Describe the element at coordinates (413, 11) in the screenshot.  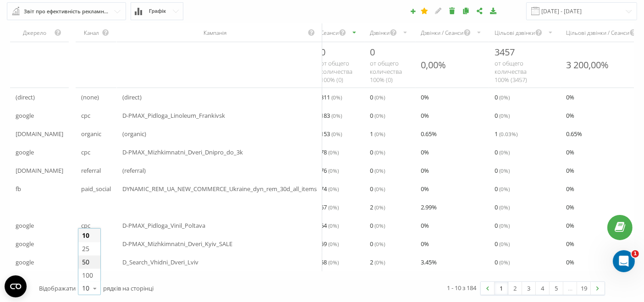
I see `i: Створити звіт` at that location.